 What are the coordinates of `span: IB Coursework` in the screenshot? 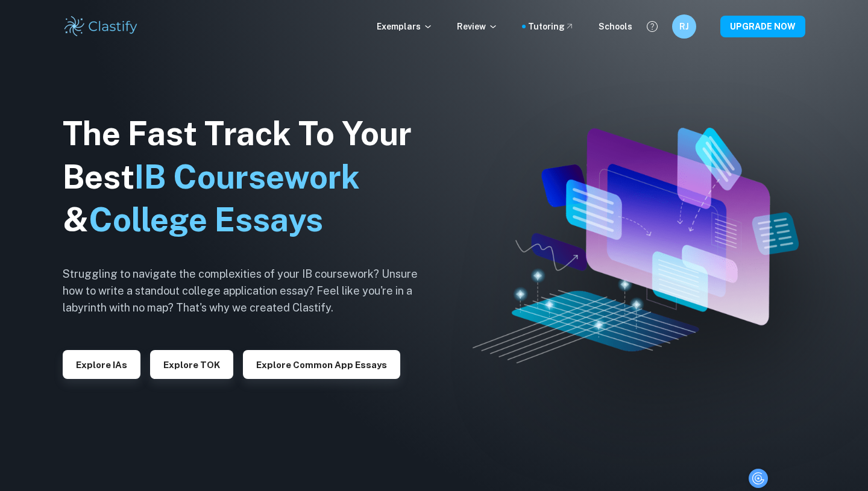 It's located at (247, 176).